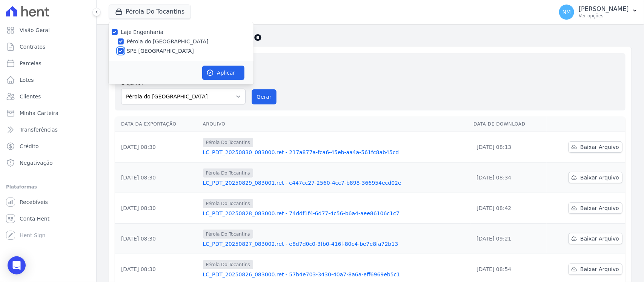 This screenshot has width=644, height=282. I want to click on span: Visão Geral, so click(35, 30).